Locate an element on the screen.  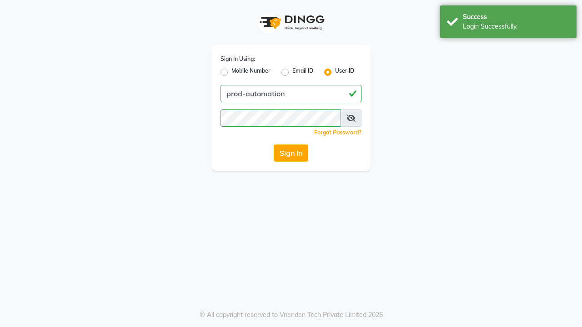
button: Sign In is located at coordinates (291, 153).